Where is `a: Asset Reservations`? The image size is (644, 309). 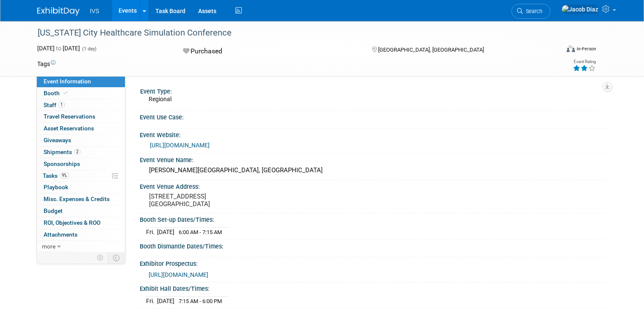 a: Asset Reservations is located at coordinates (81, 128).